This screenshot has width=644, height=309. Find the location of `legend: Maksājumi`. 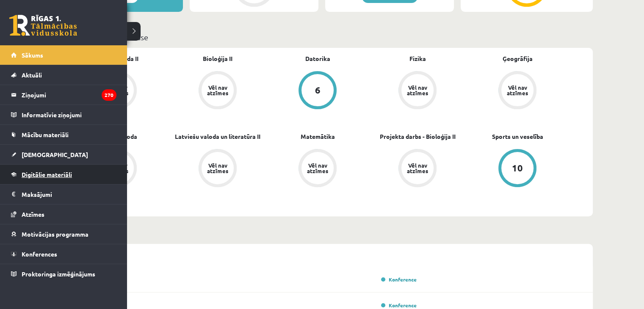

legend: Maksājumi is located at coordinates (69, 194).